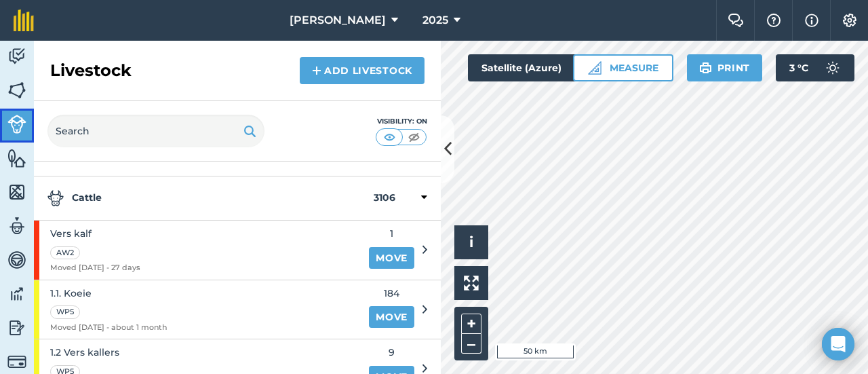 The height and width of the screenshot is (374, 868). What do you see at coordinates (838, 344) in the screenshot?
I see `div: Open Intercom Messenger` at bounding box center [838, 344].